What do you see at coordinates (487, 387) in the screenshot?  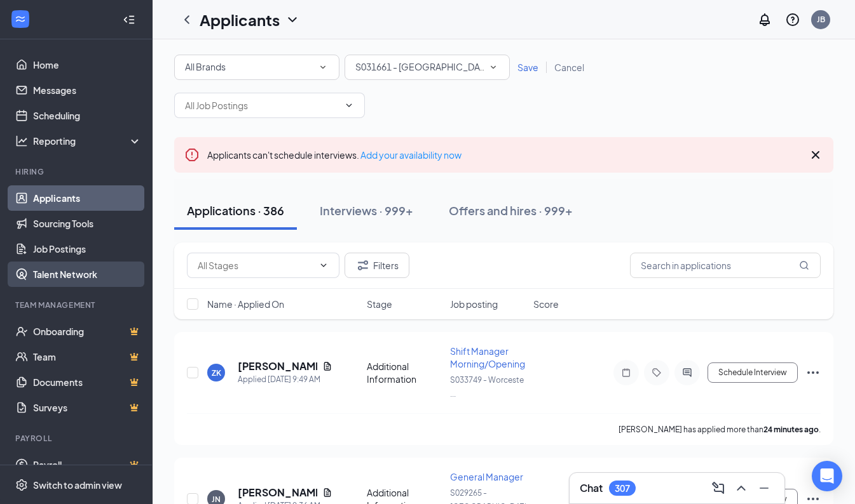 I see `span: S033749 - Worceste ...` at bounding box center [487, 387].